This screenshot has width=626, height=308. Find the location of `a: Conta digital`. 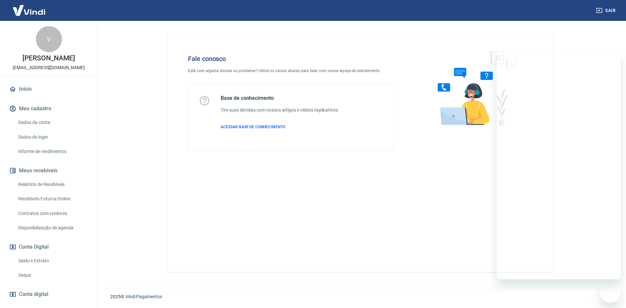

a: Conta digital is located at coordinates (49, 295).